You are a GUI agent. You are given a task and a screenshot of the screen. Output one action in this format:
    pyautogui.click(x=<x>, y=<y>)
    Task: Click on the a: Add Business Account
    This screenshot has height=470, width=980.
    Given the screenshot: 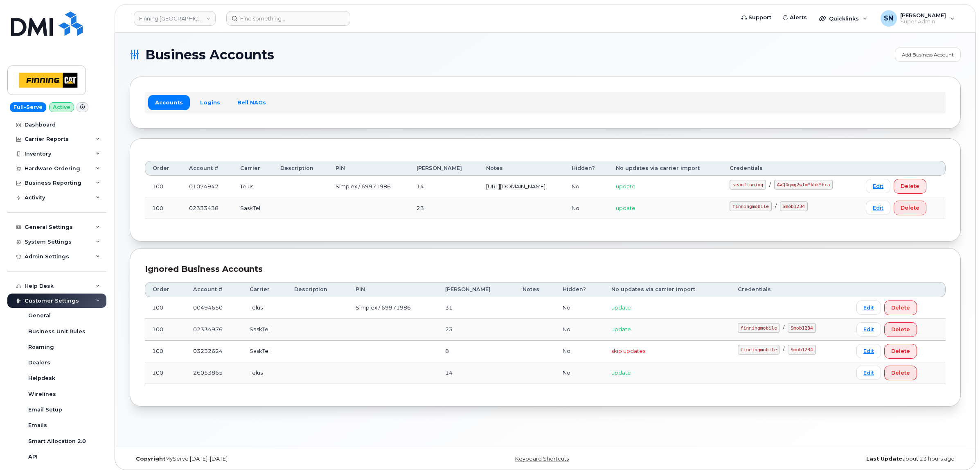 What is the action you would take?
    pyautogui.click(x=927, y=54)
    